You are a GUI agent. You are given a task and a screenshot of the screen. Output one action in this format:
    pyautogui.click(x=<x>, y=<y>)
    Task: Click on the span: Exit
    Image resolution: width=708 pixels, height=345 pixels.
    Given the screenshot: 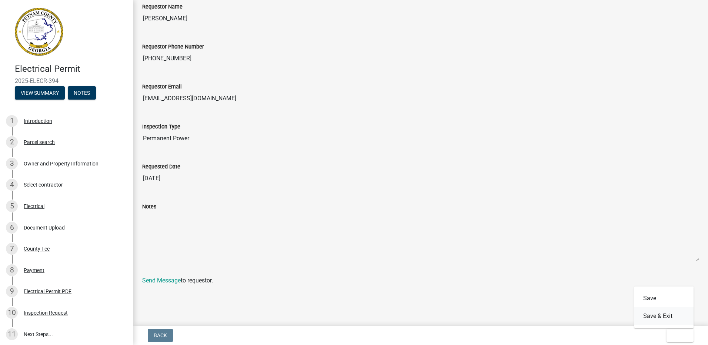 What is the action you would take?
    pyautogui.click(x=677, y=335)
    